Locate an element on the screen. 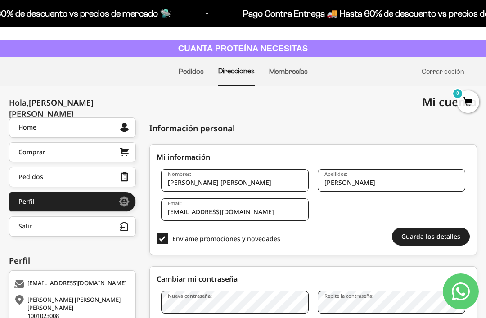  div: Mi información is located at coordinates (314, 157).